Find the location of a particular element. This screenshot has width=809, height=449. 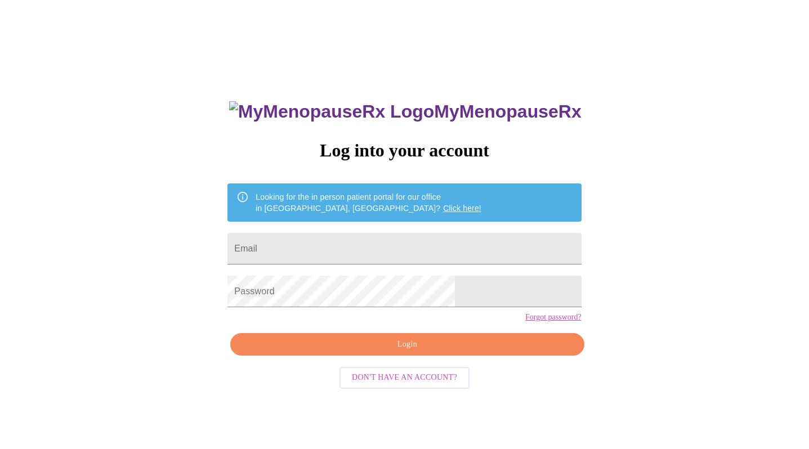

h3: Log into your account is located at coordinates (404, 150).